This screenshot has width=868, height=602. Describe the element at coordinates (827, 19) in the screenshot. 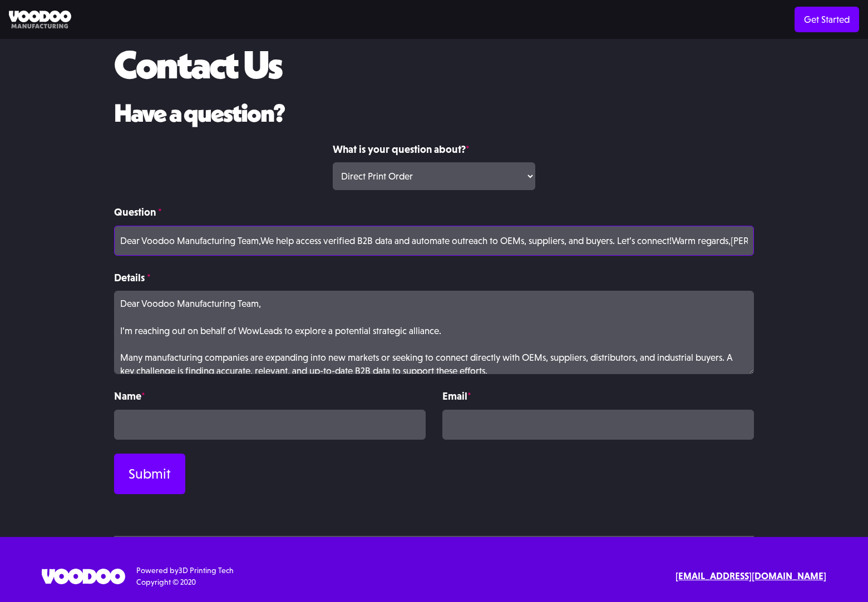

I see `a: Get Started` at that location.